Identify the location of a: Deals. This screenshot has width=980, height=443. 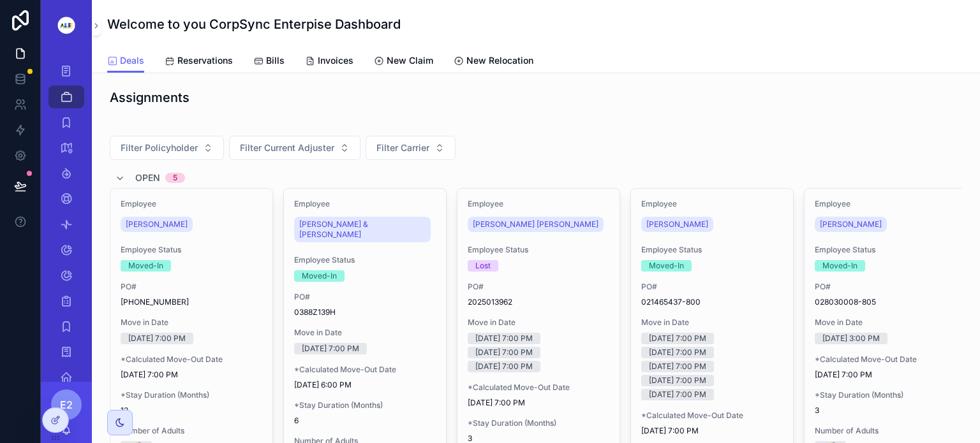
(125, 61).